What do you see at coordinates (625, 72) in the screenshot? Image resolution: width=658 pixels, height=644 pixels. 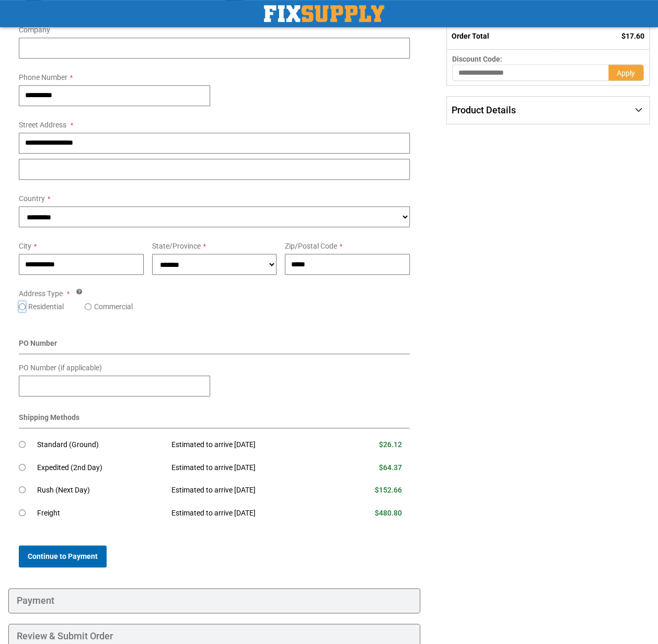 I see `button: Apply` at bounding box center [625, 72].